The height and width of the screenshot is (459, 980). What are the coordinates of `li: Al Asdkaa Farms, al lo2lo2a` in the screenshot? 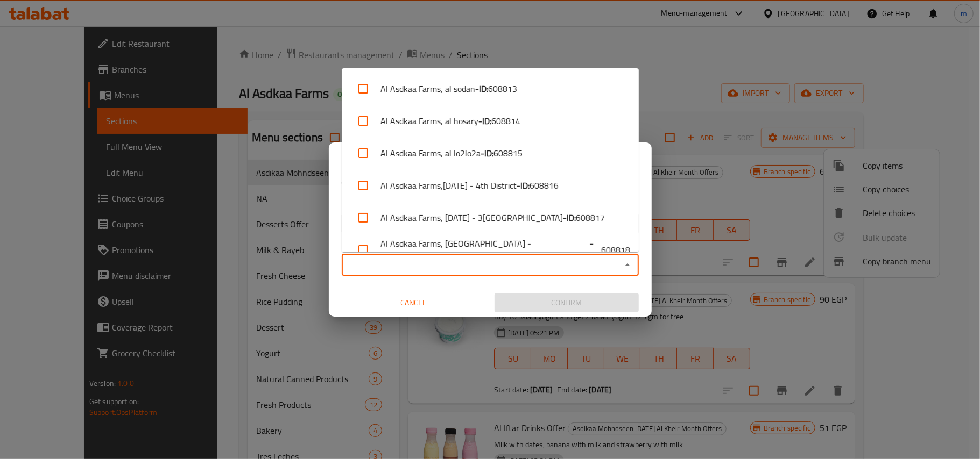 It's located at (490, 154).